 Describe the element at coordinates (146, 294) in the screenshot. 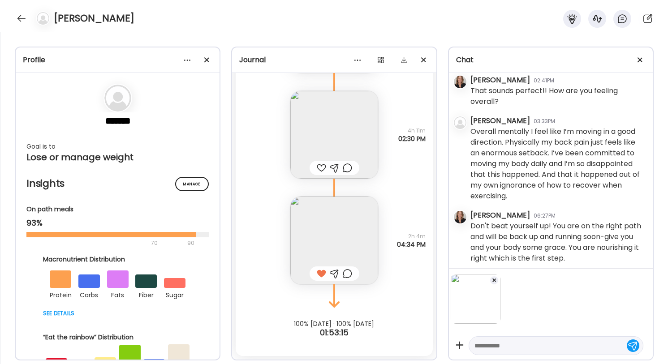

I see `div: fiber` at that location.